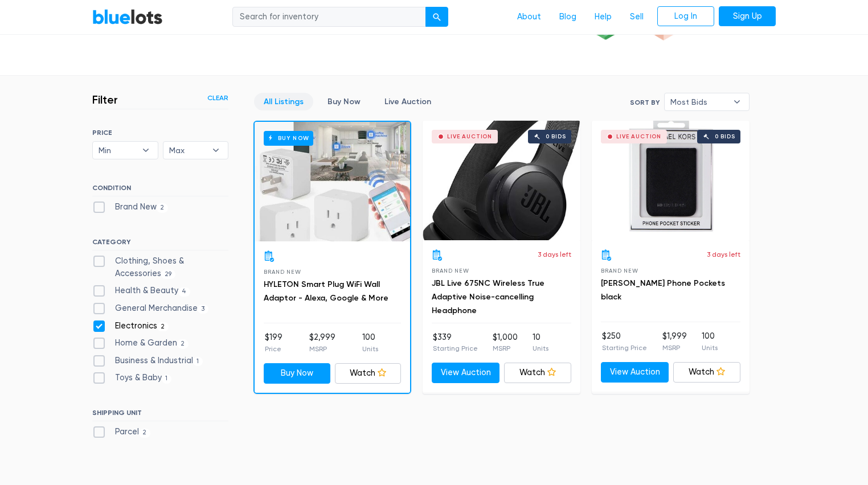  Describe the element at coordinates (131, 378) in the screenshot. I see `label: Toys & Baby` at that location.